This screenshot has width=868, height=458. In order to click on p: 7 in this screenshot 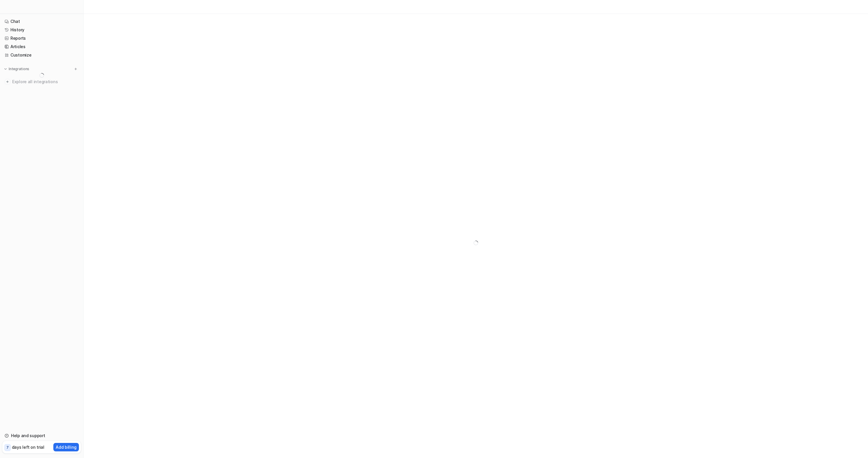, I will do `click(8, 448)`.